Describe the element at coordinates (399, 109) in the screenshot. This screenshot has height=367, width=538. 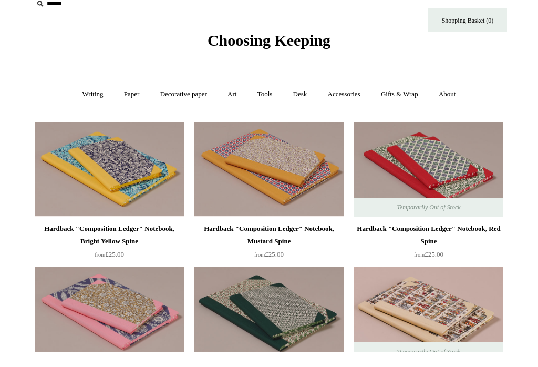
I see `a: Gifts & Wrap` at that location.